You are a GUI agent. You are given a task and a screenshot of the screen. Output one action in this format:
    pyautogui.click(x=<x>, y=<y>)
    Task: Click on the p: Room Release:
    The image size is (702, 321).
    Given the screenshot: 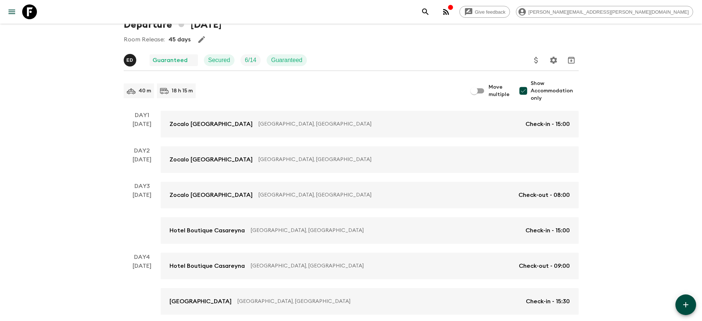 What is the action you would take?
    pyautogui.click(x=144, y=40)
    